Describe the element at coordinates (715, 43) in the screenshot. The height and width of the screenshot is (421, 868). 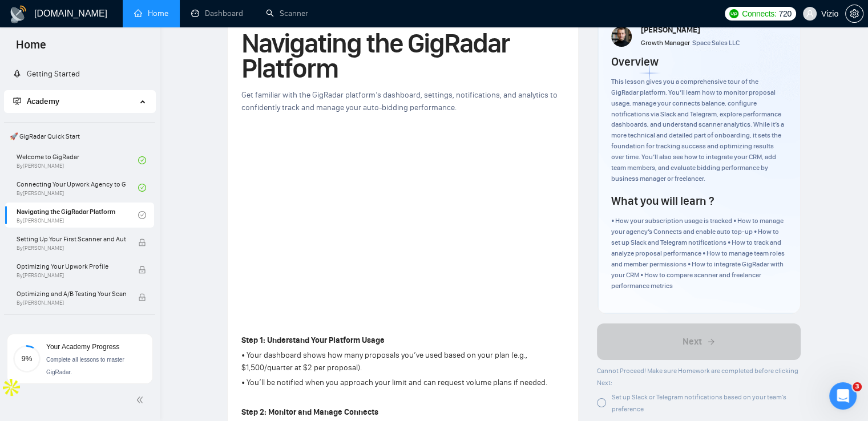
I see `span: Space Sales LLC` at that location.